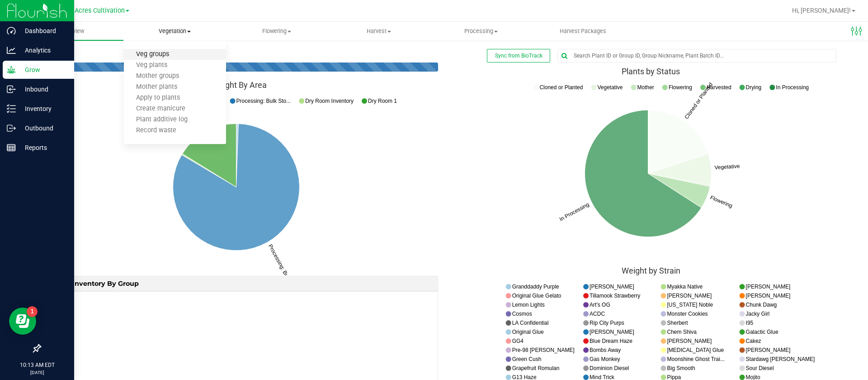 This screenshot has width=868, height=380. What do you see at coordinates (750, 322) in the screenshot?
I see `text: I95` at bounding box center [750, 322].